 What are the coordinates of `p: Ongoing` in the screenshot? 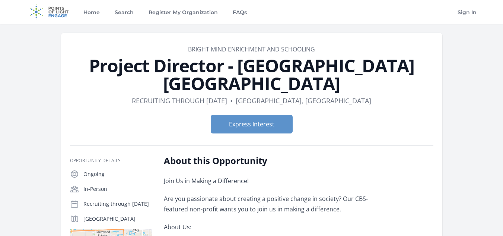 It's located at (118, 174).